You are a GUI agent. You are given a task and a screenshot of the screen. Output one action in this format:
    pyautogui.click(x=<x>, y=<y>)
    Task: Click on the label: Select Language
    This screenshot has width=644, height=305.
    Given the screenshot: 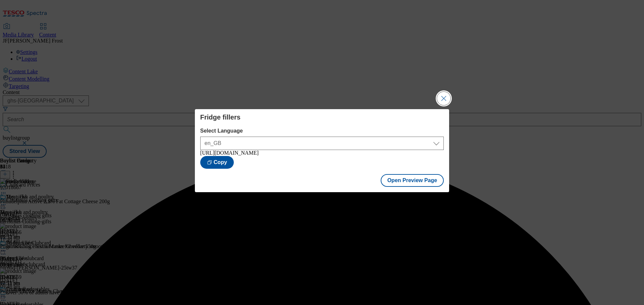 What is the action you would take?
    pyautogui.click(x=322, y=131)
    